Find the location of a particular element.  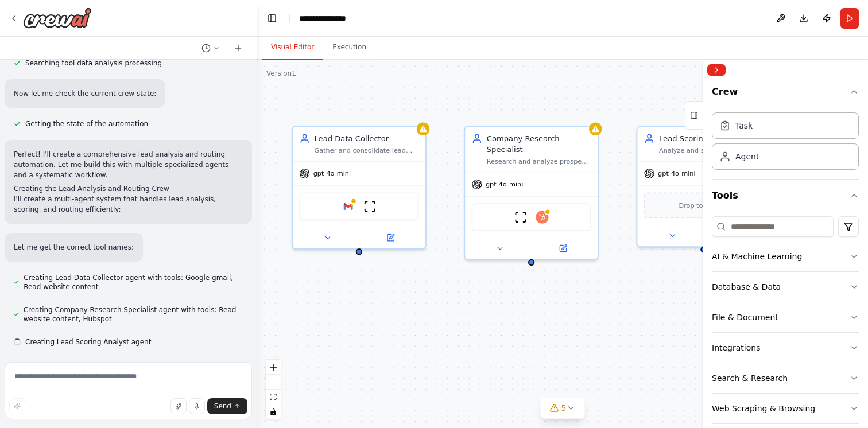

div: Company Research SpecialistResearch and analyze prospect companies to determine company size, ind... is located at coordinates (531, 193).